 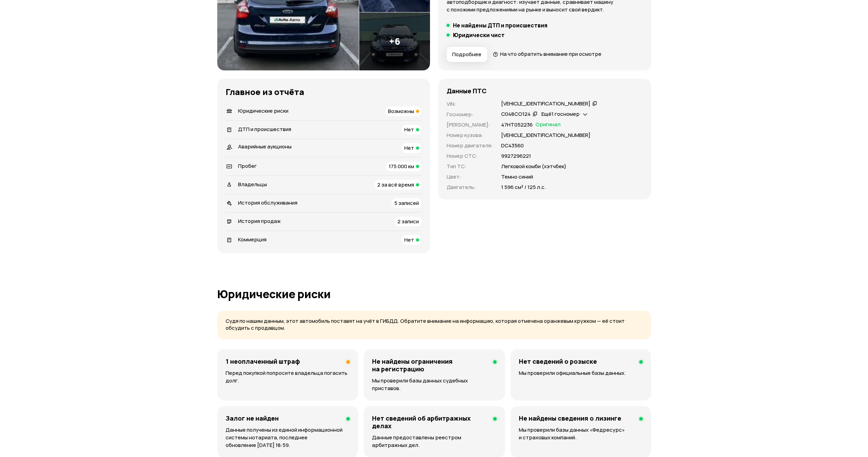 I want to click on span: Юридические риски, so click(x=263, y=111).